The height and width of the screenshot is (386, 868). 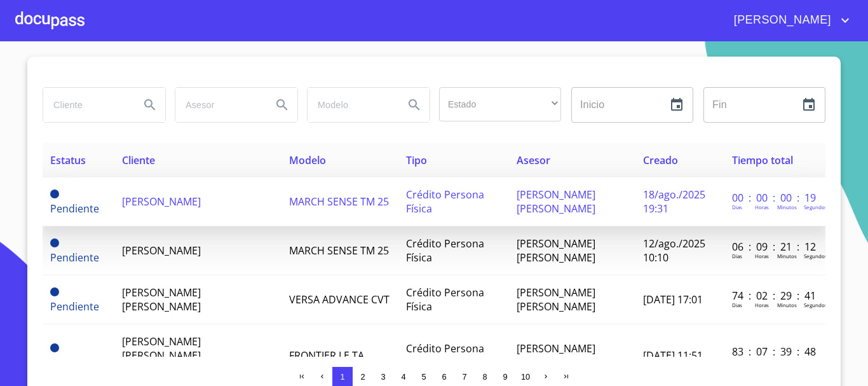 What do you see at coordinates (443, 376) in the screenshot?
I see `span: 6` at bounding box center [443, 376].